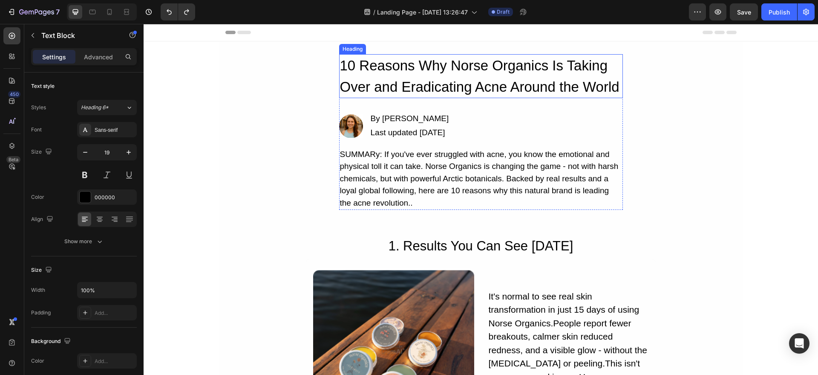 The height and width of the screenshot is (375, 818). Describe the element at coordinates (33, 12) in the screenshot. I see `button: 7` at that location.